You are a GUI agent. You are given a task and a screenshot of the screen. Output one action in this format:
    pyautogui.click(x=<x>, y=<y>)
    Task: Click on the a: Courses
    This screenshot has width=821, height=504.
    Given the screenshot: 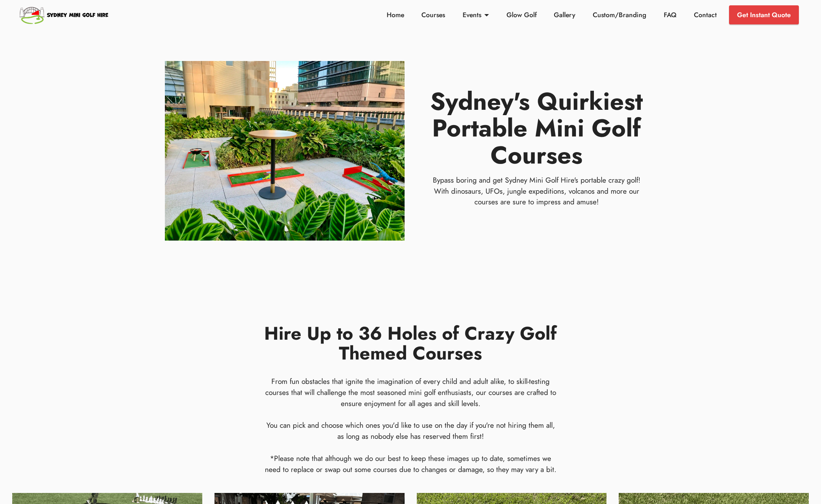 What is the action you would take?
    pyautogui.click(x=433, y=15)
    